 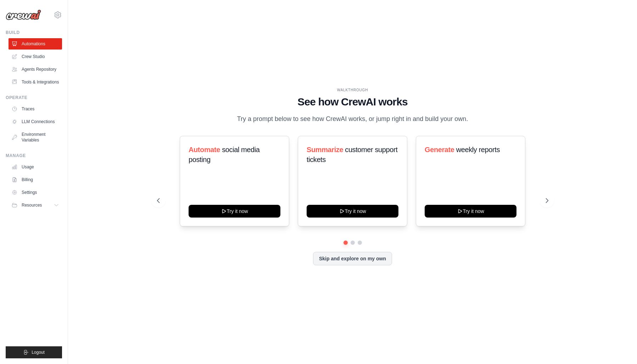 I want to click on span: weekly reports, so click(x=478, y=150).